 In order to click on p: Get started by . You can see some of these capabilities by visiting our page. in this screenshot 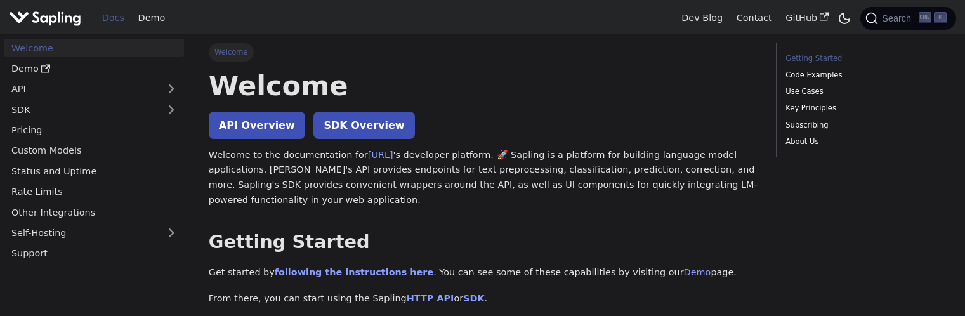, I will do `click(483, 273)`.